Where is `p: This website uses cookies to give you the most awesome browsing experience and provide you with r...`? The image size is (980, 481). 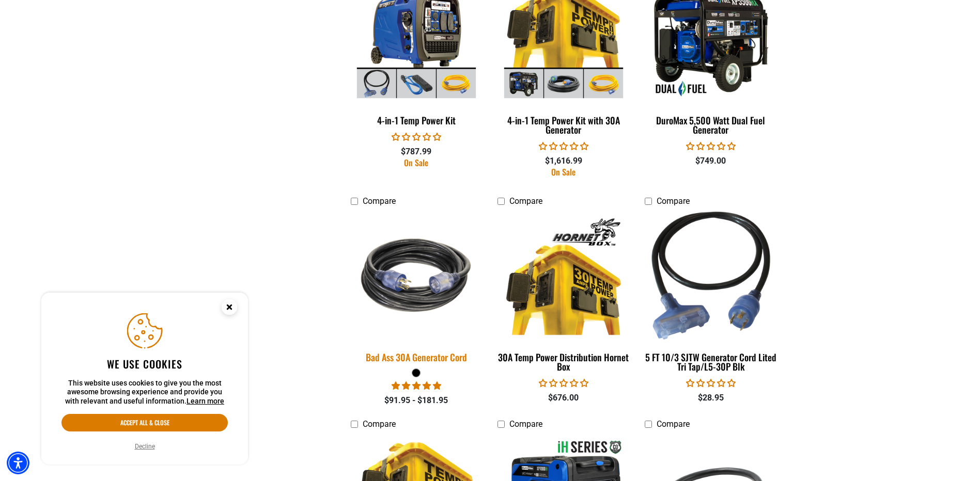
p: This website uses cookies to give you the most awesome browsing experience and provide you with r... is located at coordinates (145, 393).